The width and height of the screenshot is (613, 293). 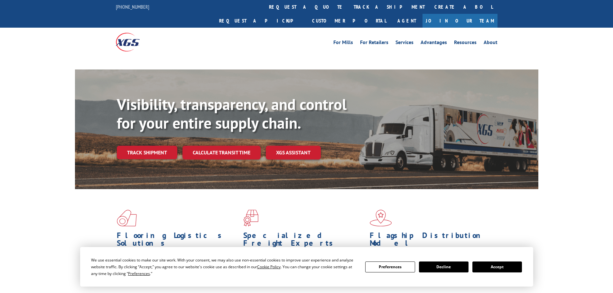 What do you see at coordinates (224, 267) in the screenshot?
I see `div: We use essential cookies to make our site work. With your consent, we may also use non-essential ...` at bounding box center [224, 267].